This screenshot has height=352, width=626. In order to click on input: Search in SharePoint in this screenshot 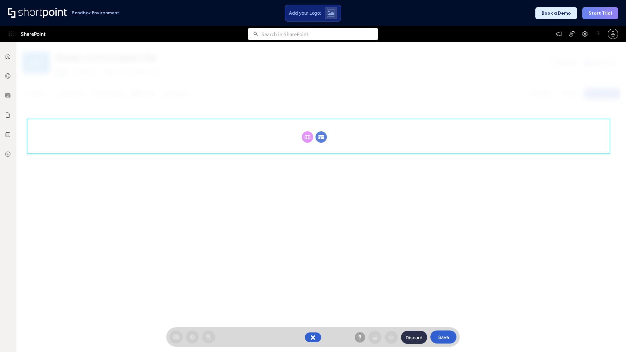, I will do `click(320, 34)`.